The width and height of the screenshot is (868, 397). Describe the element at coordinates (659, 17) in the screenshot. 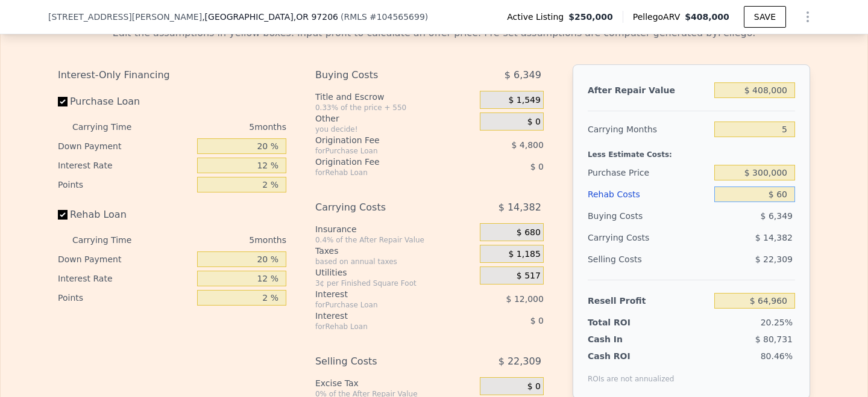

I see `span: Pellego ARV` at that location.